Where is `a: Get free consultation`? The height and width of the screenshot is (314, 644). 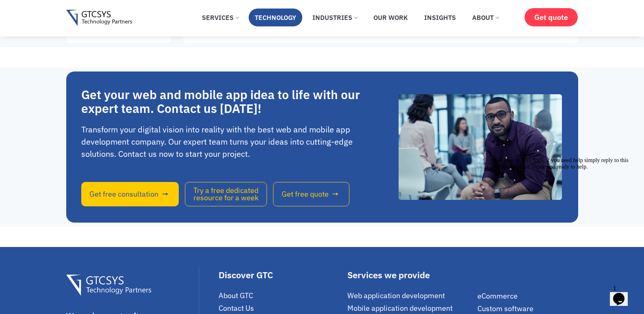 a: Get free consultation is located at coordinates (130, 194).